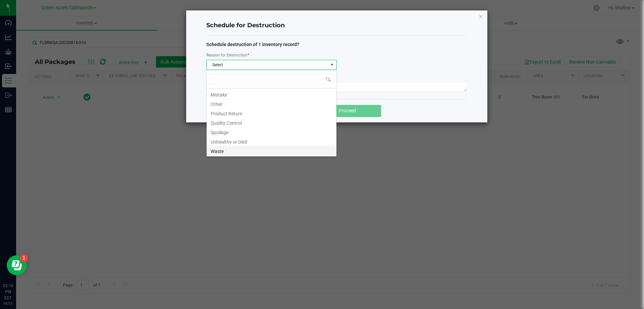 This screenshot has height=309, width=644. I want to click on span: Proceed, so click(347, 111).